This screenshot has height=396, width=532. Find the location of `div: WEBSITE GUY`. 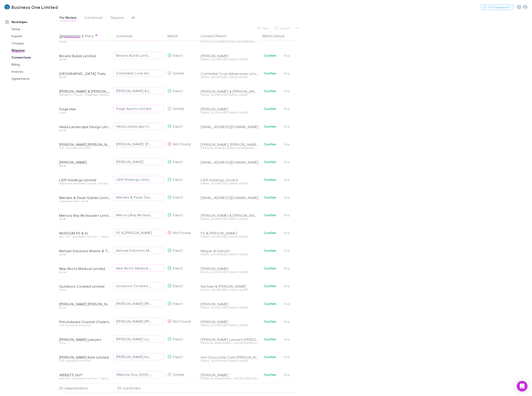

div: WEBSITE GUY is located at coordinates (85, 375).